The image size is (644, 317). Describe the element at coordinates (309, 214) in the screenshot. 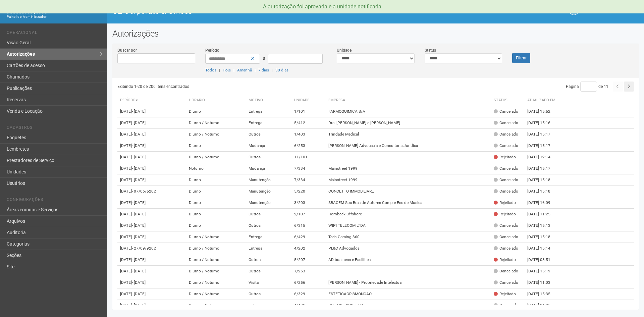

I see `td: 2/107` at that location.